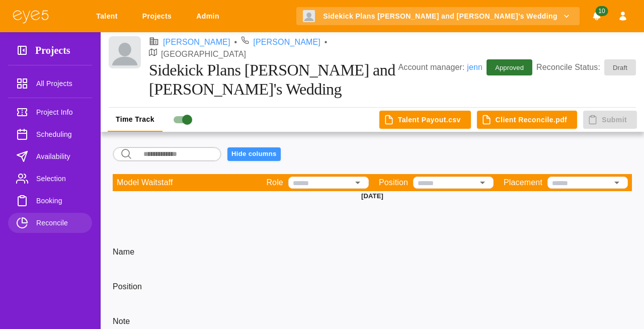  Describe the element at coordinates (372, 275) in the screenshot. I see `div: Position` at that location.